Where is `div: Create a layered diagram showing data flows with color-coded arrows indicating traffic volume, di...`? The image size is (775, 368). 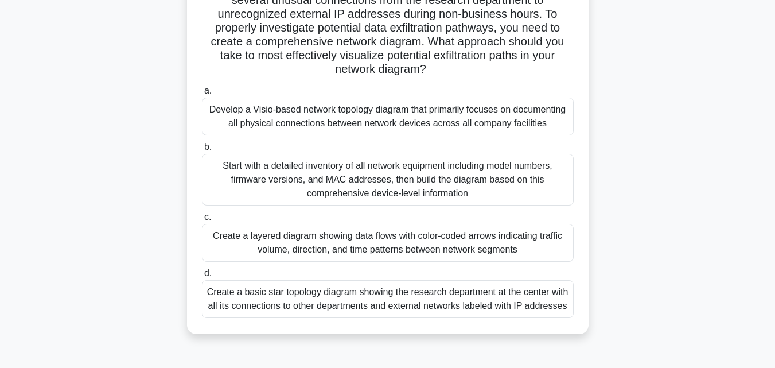
div: Create a layered diagram showing data flows with color-coded arrows indicating traffic volume, di... is located at coordinates (388, 243).